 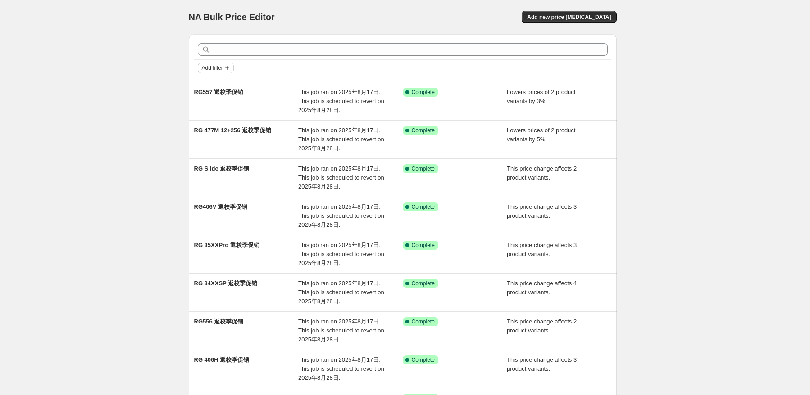 What do you see at coordinates (219, 322) in the screenshot?
I see `span: RG556 返校季促销` at bounding box center [219, 322].